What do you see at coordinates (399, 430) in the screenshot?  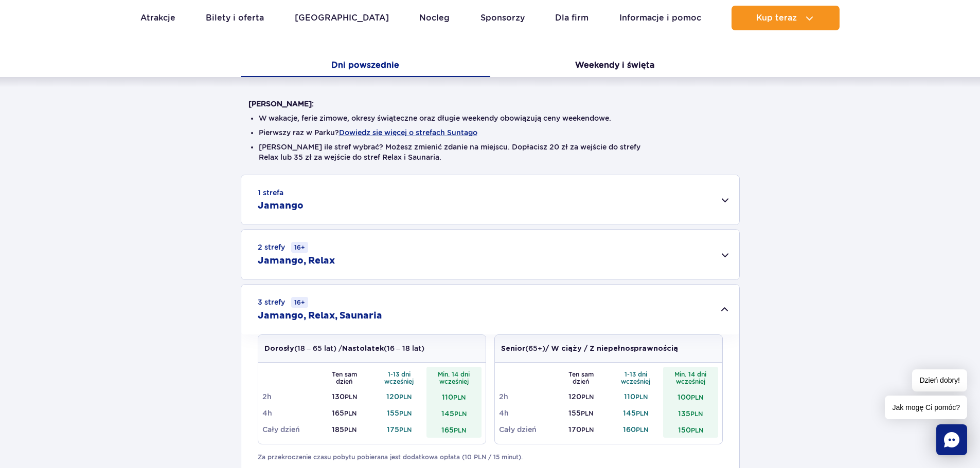 I see `td: 175` at bounding box center [399, 430].